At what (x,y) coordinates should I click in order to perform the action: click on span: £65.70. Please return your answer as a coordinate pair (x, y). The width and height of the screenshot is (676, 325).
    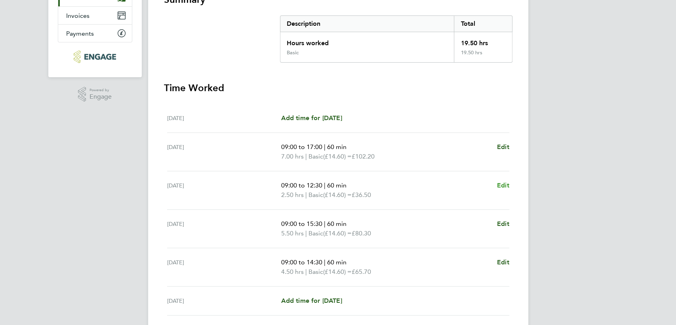
    Looking at the image, I should click on (361, 271).